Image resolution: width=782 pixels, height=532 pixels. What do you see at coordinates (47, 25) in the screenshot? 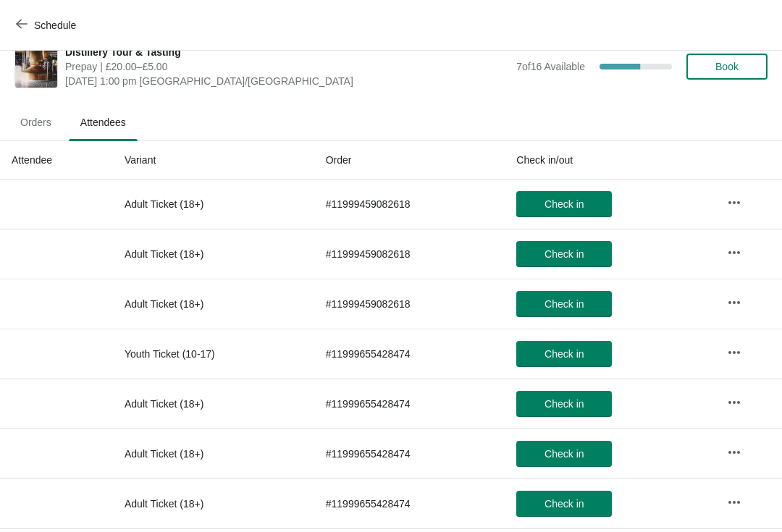
I see `button: Schedule` at bounding box center [47, 25].